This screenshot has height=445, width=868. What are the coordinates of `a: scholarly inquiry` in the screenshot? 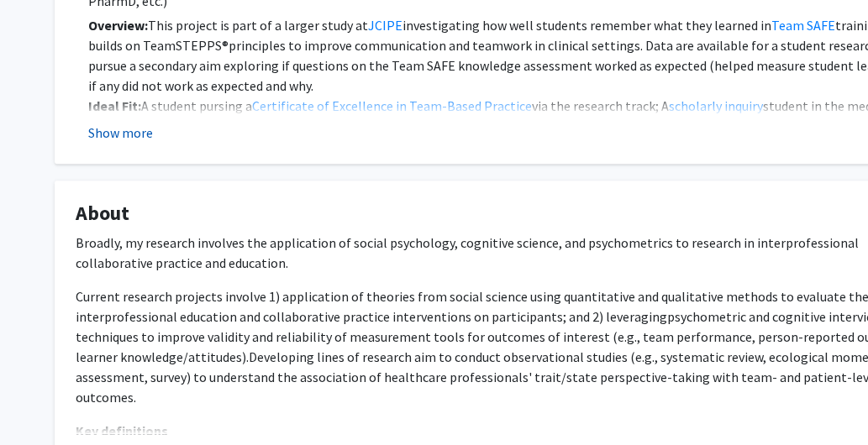 It's located at (715, 106).